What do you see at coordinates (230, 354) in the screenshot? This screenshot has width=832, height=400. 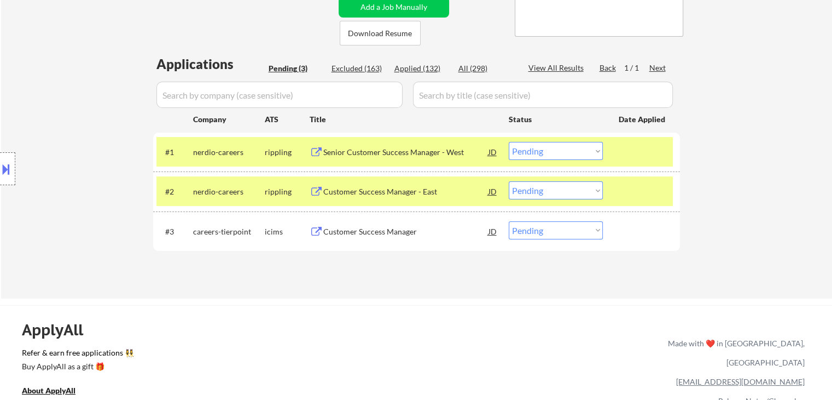 I see `a: Refer & earn free applications 👯‍♀️` at bounding box center [230, 354].